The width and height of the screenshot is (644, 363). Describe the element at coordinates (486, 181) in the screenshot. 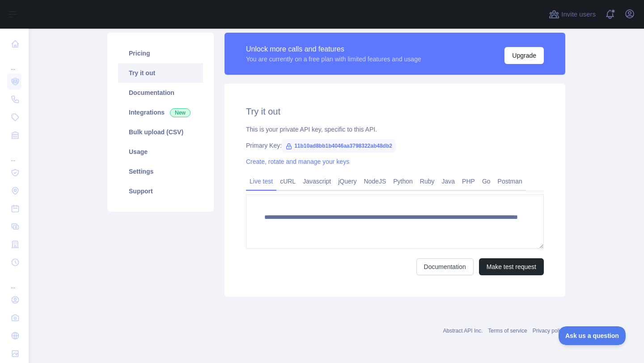

I see `a: Go` at that location.